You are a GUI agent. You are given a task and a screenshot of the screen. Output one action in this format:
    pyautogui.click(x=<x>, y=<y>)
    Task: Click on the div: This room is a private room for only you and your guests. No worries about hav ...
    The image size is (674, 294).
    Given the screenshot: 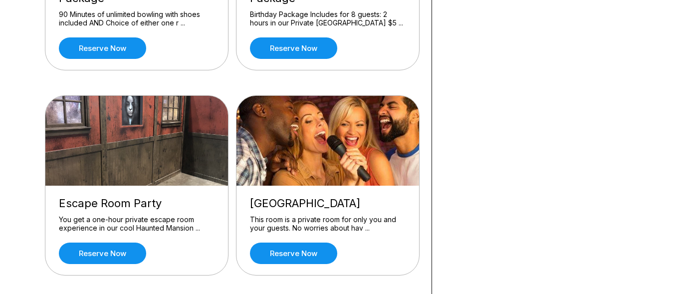 What is the action you would take?
    pyautogui.click(x=328, y=224)
    